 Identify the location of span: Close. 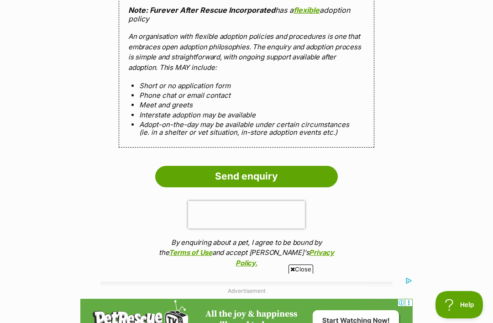
(301, 269).